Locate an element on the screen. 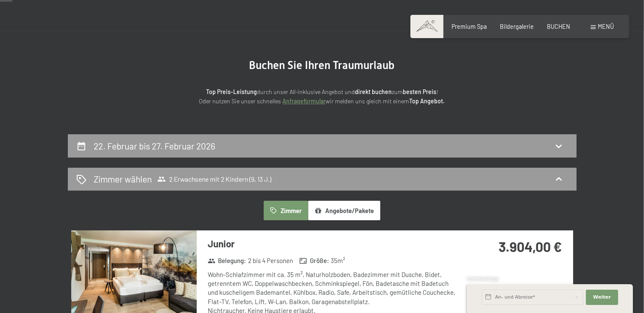 The image size is (644, 313). p: durch unser All-inklusive Angebot und zum ! Oder nutzen Sie unser schnelles wir melden uns gleich... is located at coordinates (322, 97).